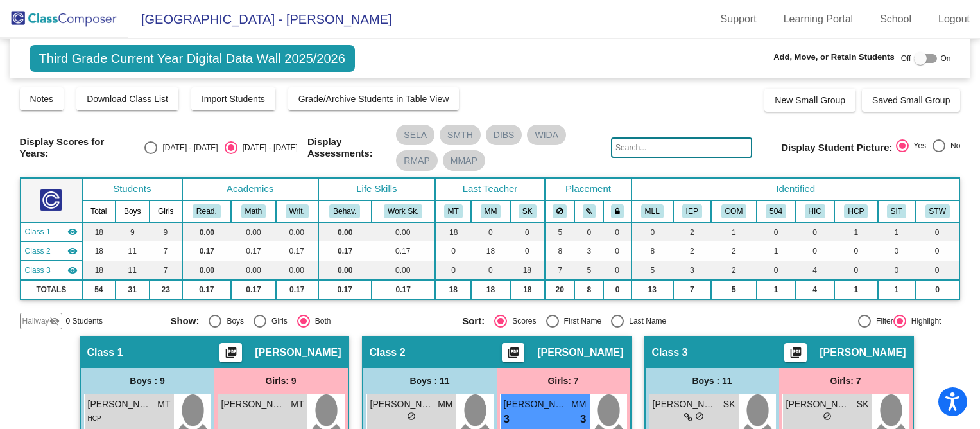 Image resolution: width=980 pixels, height=429 pixels. Describe the element at coordinates (897, 211) in the screenshot. I see `th: Student Intervention Team` at that location.